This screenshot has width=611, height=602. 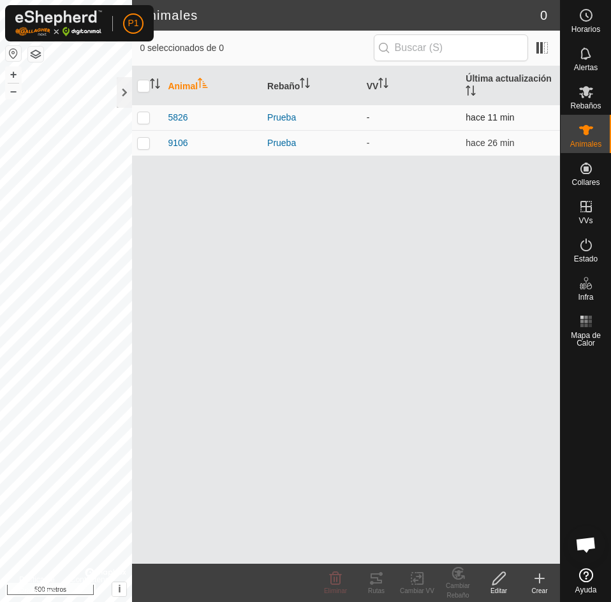 I want to click on font: 5826, so click(x=177, y=117).